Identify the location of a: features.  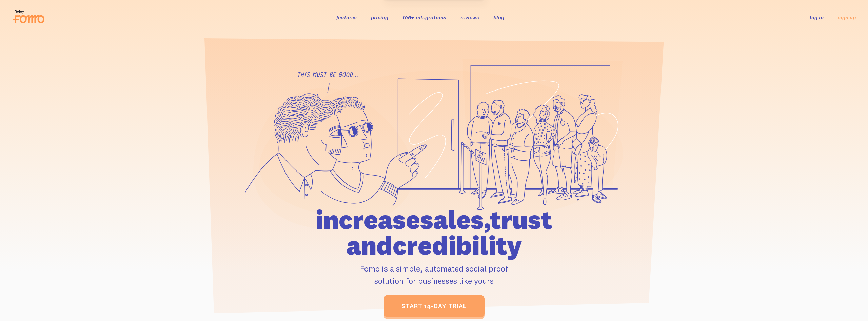
(347, 18).